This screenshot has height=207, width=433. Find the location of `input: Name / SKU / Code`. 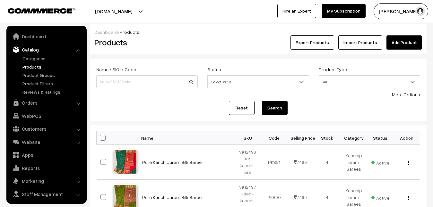

input: Name / SKU / Code is located at coordinates (147, 82).